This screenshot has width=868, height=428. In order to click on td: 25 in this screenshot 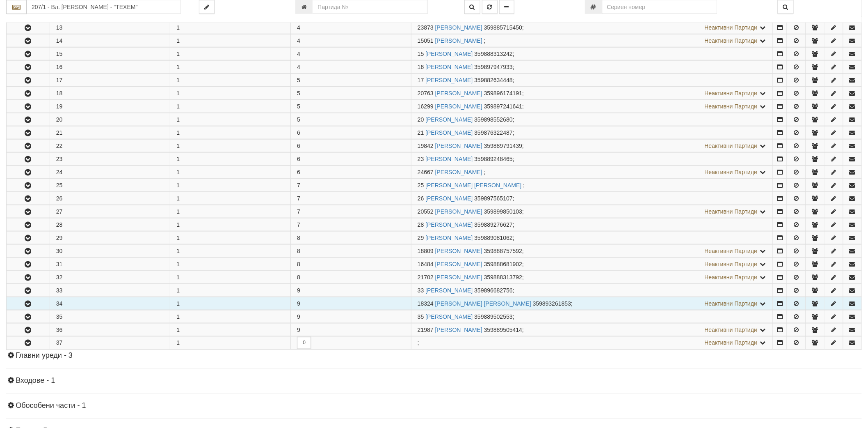, I will do `click(110, 185)`.